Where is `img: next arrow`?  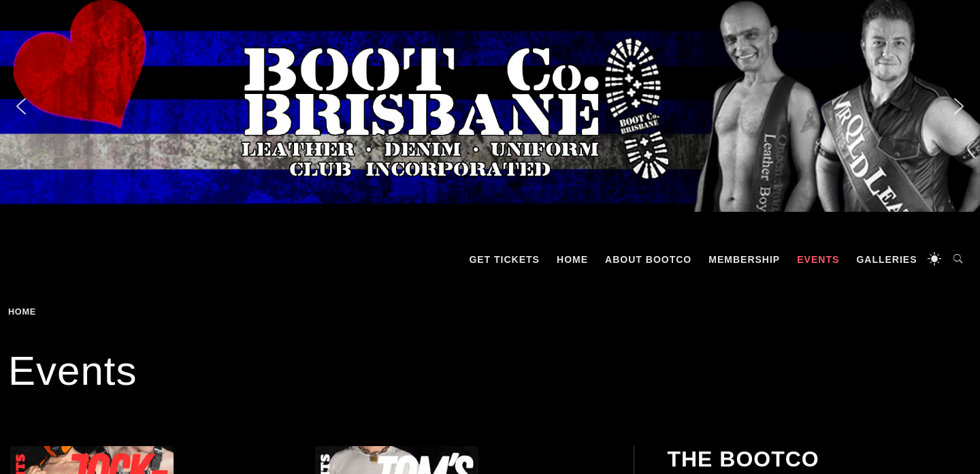 img: next arrow is located at coordinates (959, 106).